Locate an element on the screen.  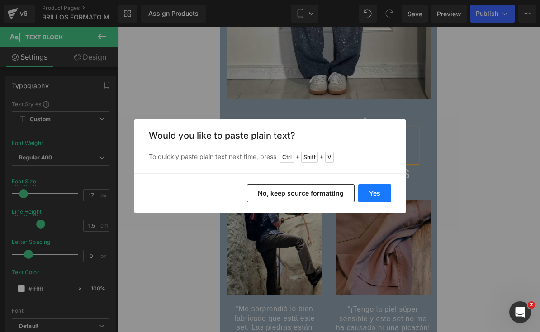
span: Shift is located at coordinates (309, 157).